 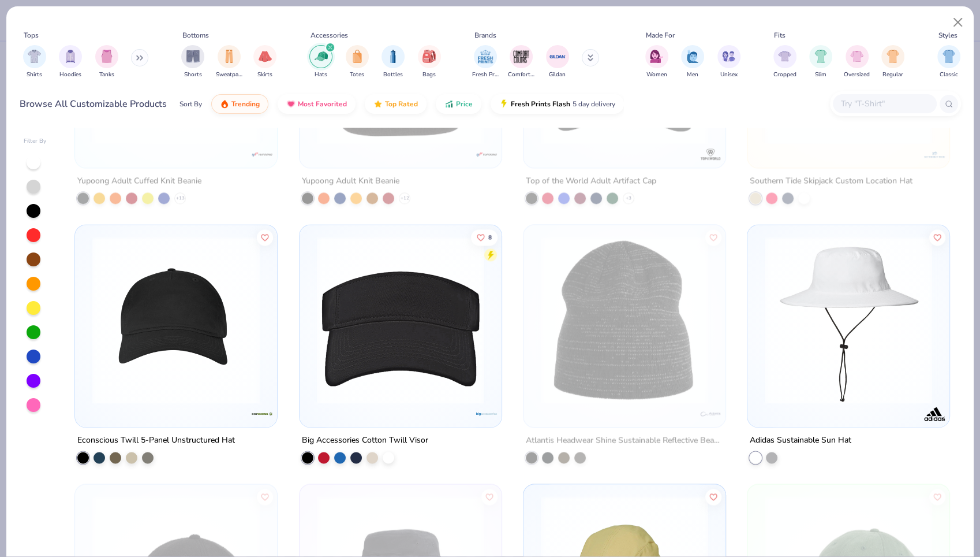 I want to click on button: Top Rated, so click(x=395, y=104).